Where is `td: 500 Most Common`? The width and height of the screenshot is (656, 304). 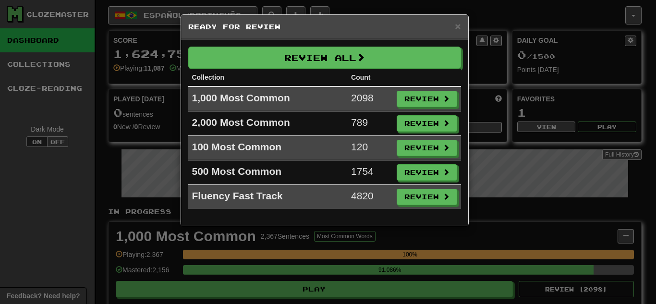
td: 500 Most Common is located at coordinates (268, 172).